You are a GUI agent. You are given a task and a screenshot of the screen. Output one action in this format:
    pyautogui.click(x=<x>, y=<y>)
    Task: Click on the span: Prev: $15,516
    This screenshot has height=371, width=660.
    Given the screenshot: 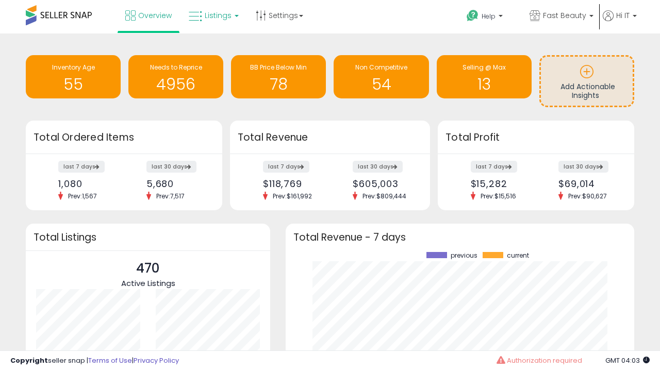 What is the action you would take?
    pyautogui.click(x=498, y=196)
    